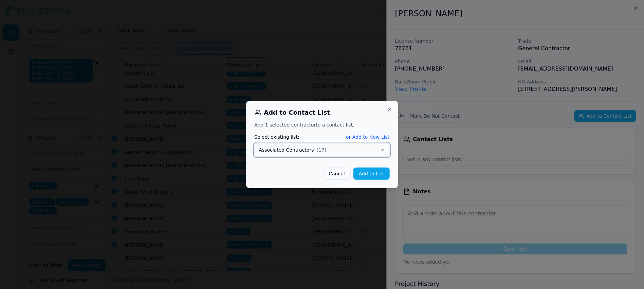  I want to click on h2: Add to Contact List, so click(322, 113).